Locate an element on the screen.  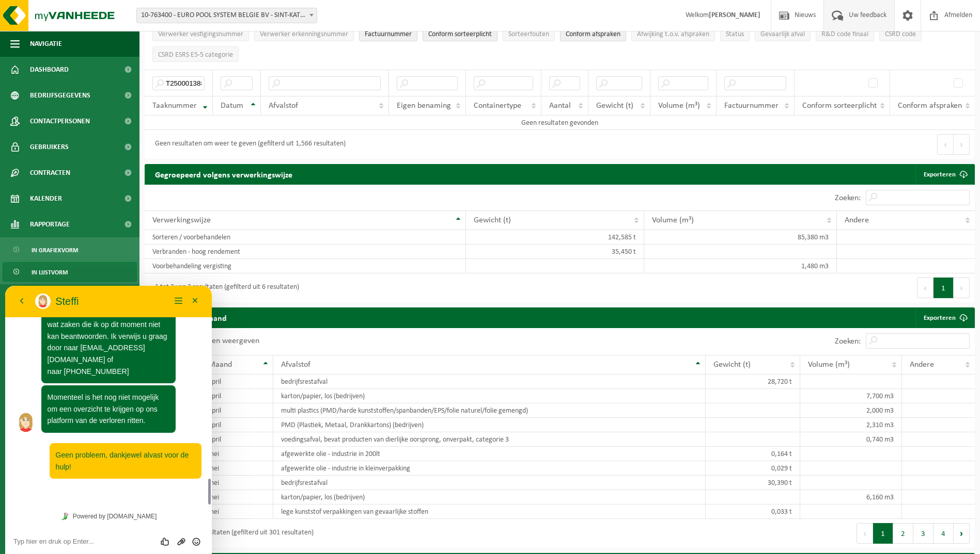
span: Contactpersonen is located at coordinates (60, 122).